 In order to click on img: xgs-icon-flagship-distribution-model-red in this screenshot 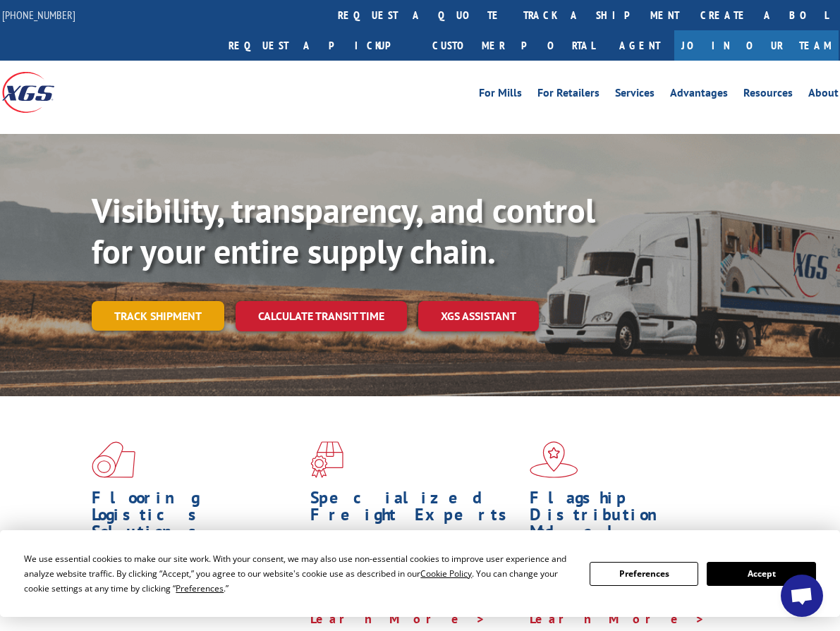, I will do `click(553, 460)`.